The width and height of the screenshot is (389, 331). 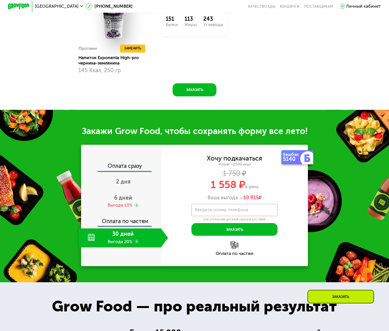 I want to click on img: l6xcnZfty9opOoJh.png, so click(x=234, y=245).